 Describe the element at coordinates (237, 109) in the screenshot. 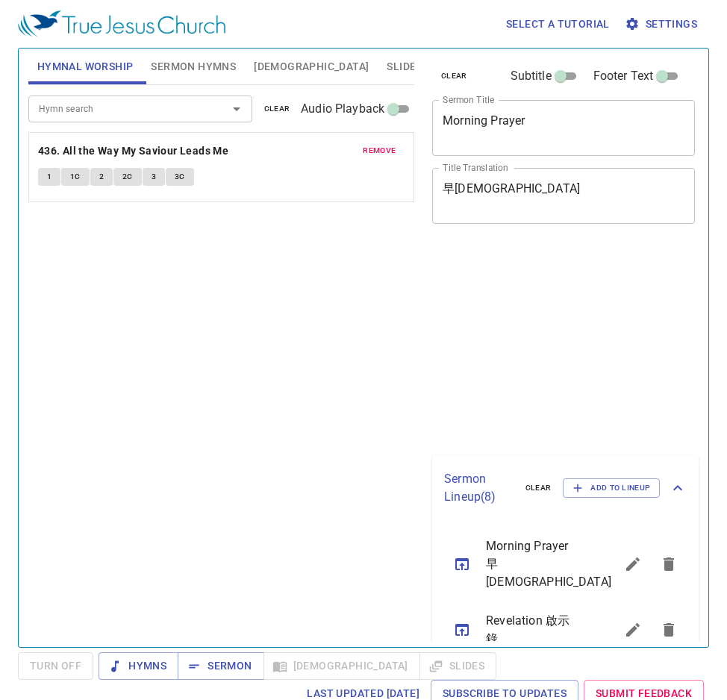

I see `button: Open` at that location.